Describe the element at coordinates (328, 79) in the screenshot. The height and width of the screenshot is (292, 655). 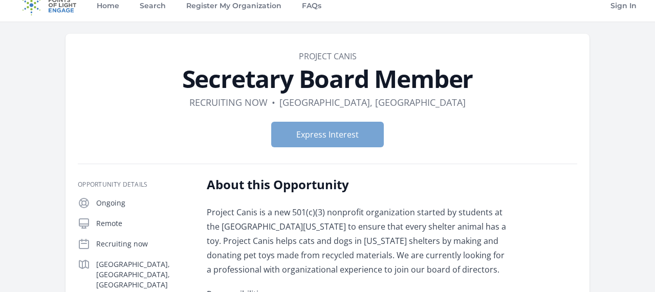
I see `h1: Secretary Board Member` at that location.